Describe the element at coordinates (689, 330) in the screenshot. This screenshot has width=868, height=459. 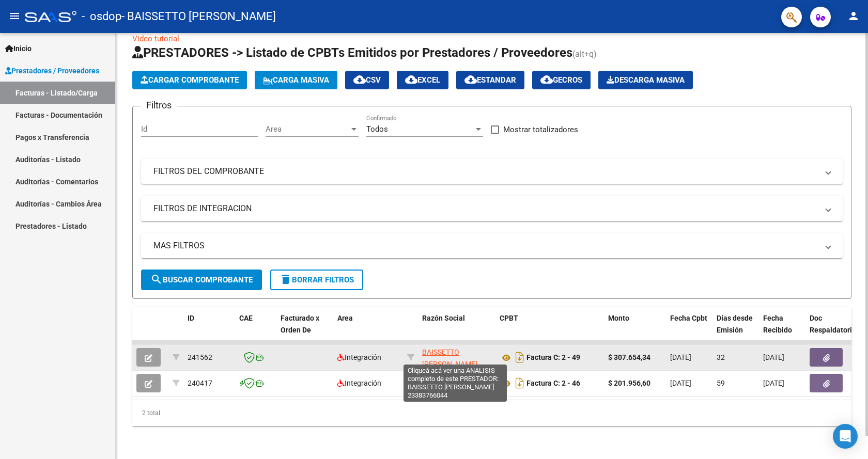
I see `datatable-header-cell: Fecha Cpbt` at that location.